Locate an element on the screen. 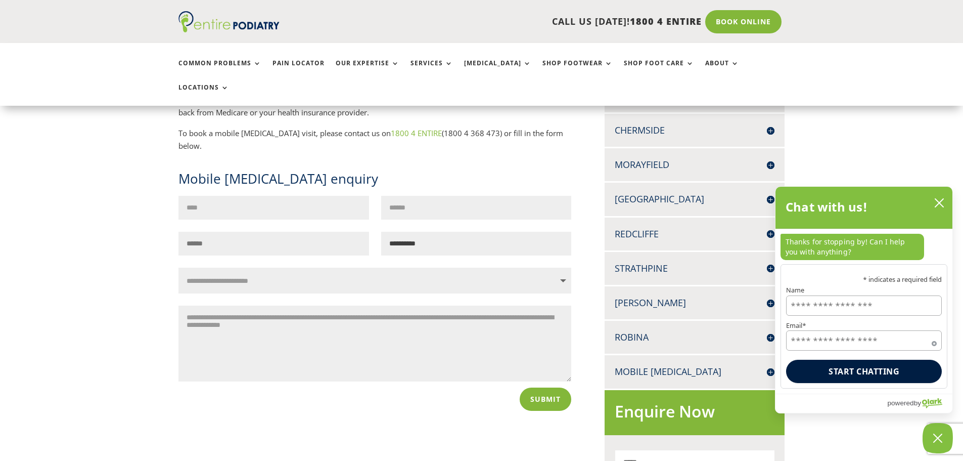  label: Name is located at coordinates (864, 290).